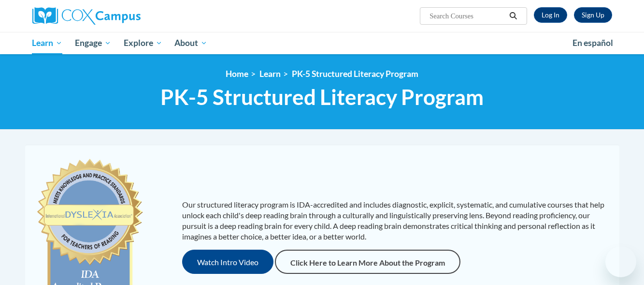  Describe the element at coordinates (467, 16) in the screenshot. I see `input: Search Courses` at that location.